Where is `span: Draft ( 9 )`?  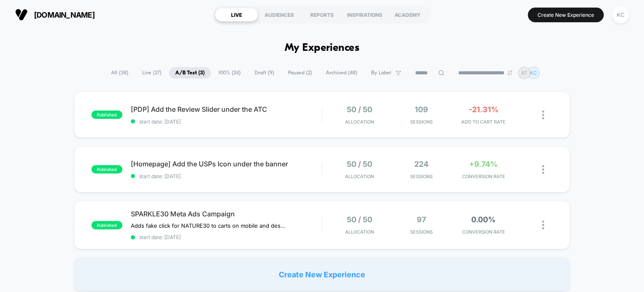
span: Draft ( 9 ) is located at coordinates (264, 73).